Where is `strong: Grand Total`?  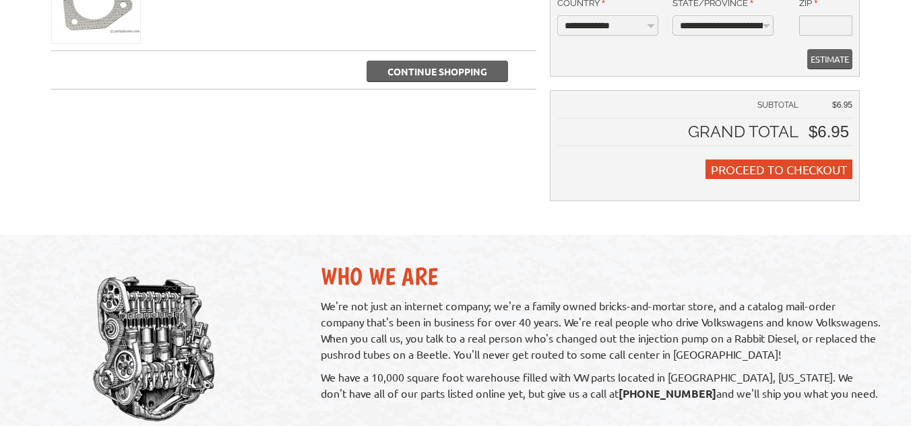
strong: Grand Total is located at coordinates (743, 131).